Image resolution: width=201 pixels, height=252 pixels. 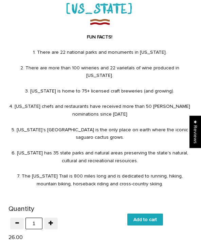 What do you see at coordinates (16, 237) in the screenshot?
I see `span: 26.00` at bounding box center [16, 237].